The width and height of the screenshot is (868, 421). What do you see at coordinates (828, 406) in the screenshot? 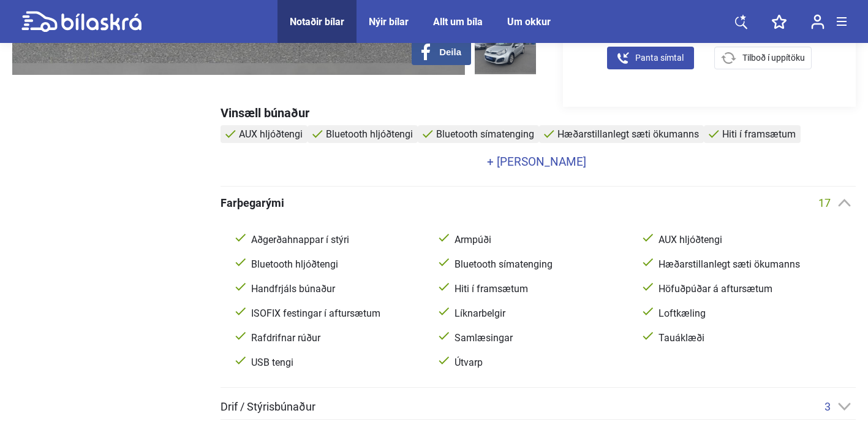
I see `span: 3` at bounding box center [828, 406].